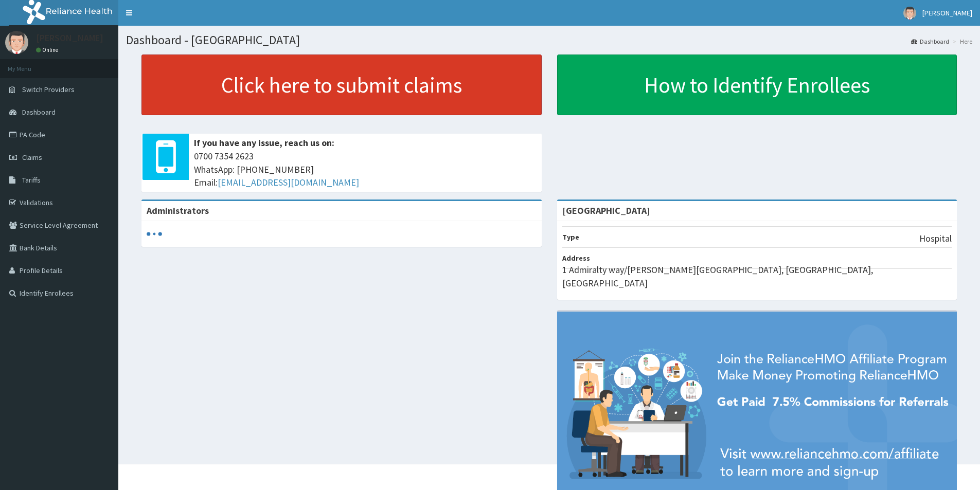 The image size is (980, 490). Describe the element at coordinates (155, 234) in the screenshot. I see `svg: audio-loading` at that location.